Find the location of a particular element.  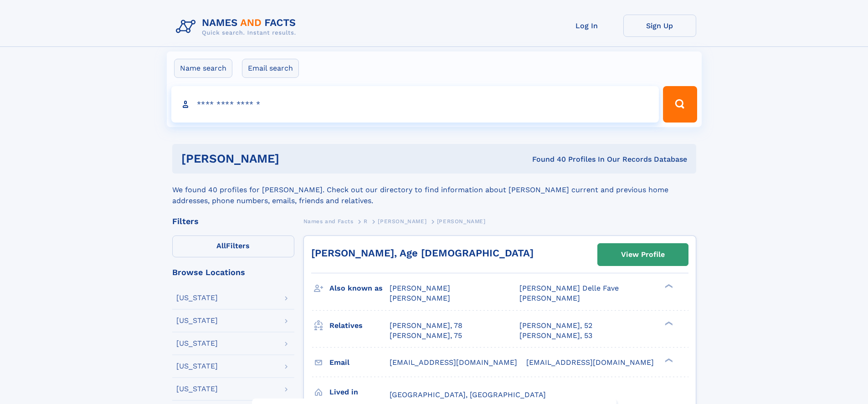

h3: Lived in is located at coordinates (359, 393).